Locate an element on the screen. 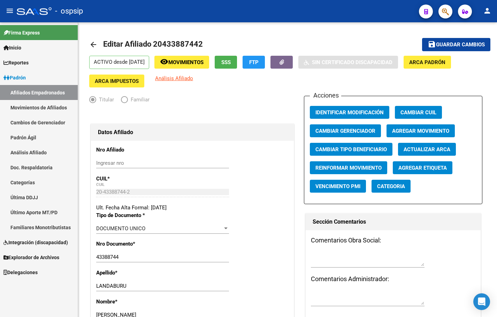 The width and height of the screenshot is (497, 317). button: FTP is located at coordinates (254, 62).